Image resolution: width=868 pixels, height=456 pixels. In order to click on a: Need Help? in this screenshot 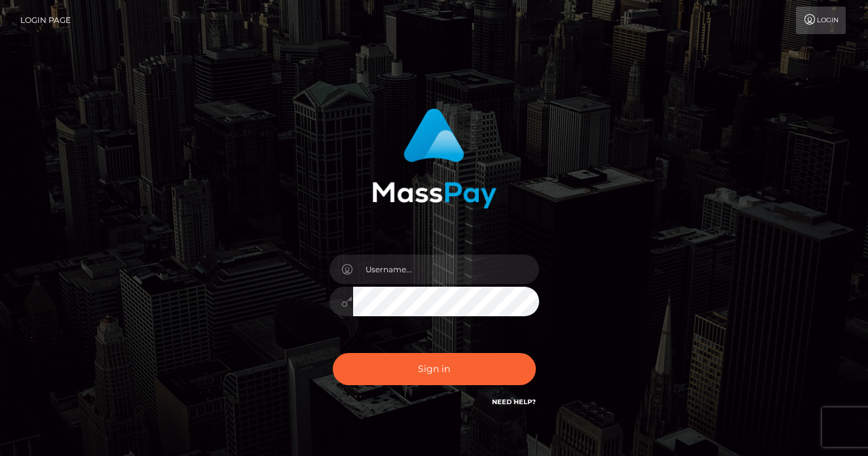, I will do `click(514, 401)`.